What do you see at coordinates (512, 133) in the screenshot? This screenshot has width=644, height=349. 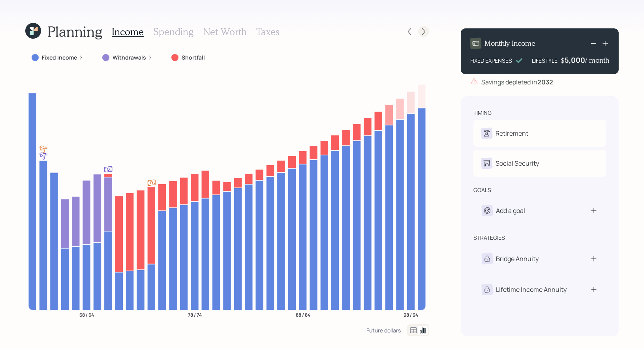 I see `div: Retirement` at bounding box center [512, 133].